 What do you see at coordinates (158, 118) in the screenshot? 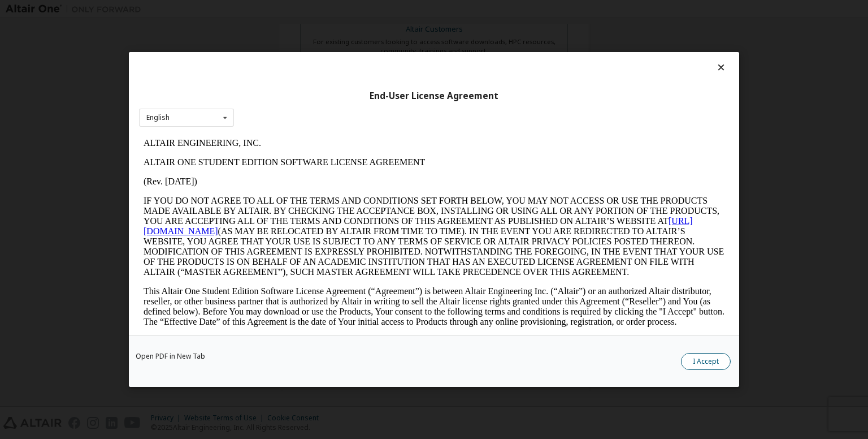
I see `div: English` at bounding box center [158, 118].